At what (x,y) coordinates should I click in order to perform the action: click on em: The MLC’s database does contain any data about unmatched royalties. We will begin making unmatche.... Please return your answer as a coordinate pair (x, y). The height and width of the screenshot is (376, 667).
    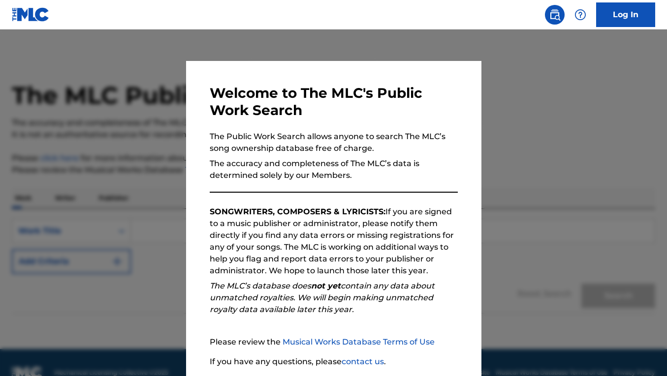
    Looking at the image, I should click on (322, 298).